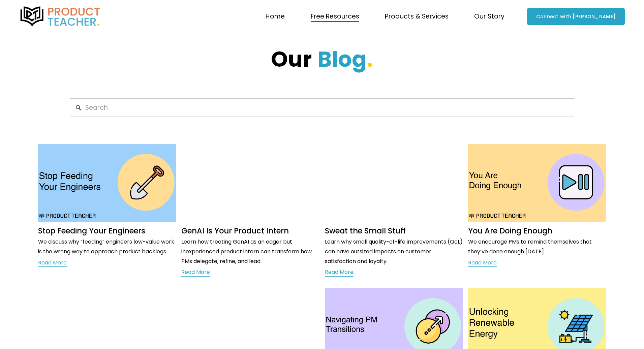 The height and width of the screenshot is (349, 644). Describe the element at coordinates (60, 17) in the screenshot. I see `img: Product Teacher` at that location.